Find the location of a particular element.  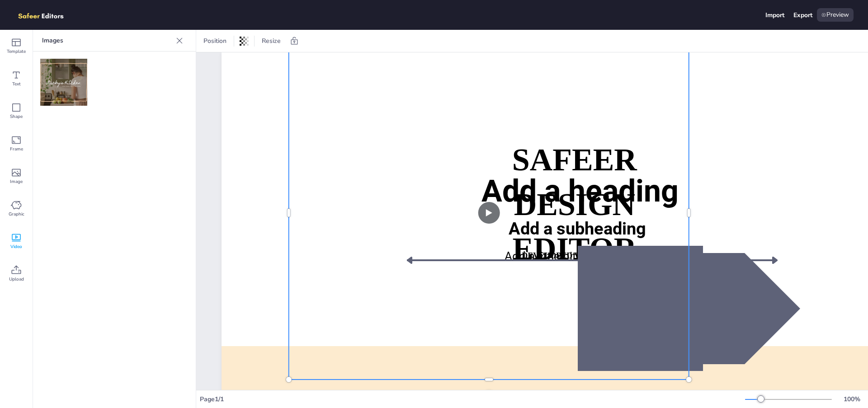

span: Image is located at coordinates (16, 181).